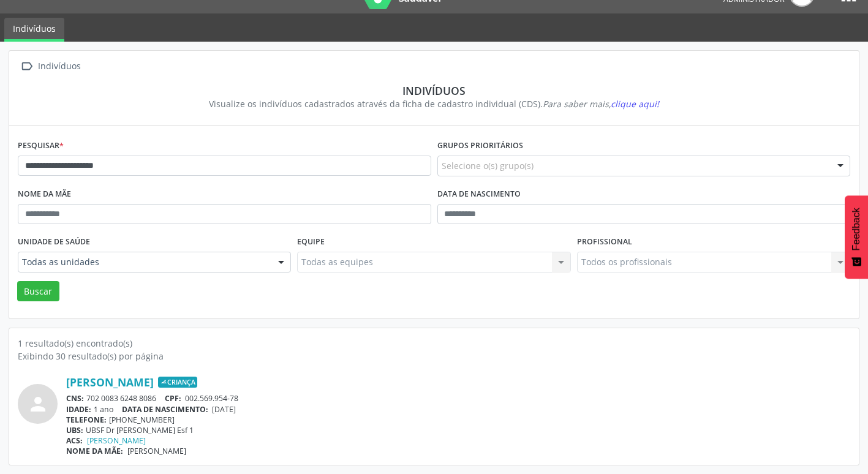 The width and height of the screenshot is (868, 474). Describe the element at coordinates (144, 263) in the screenshot. I see `span: Todas as unidades` at that location.